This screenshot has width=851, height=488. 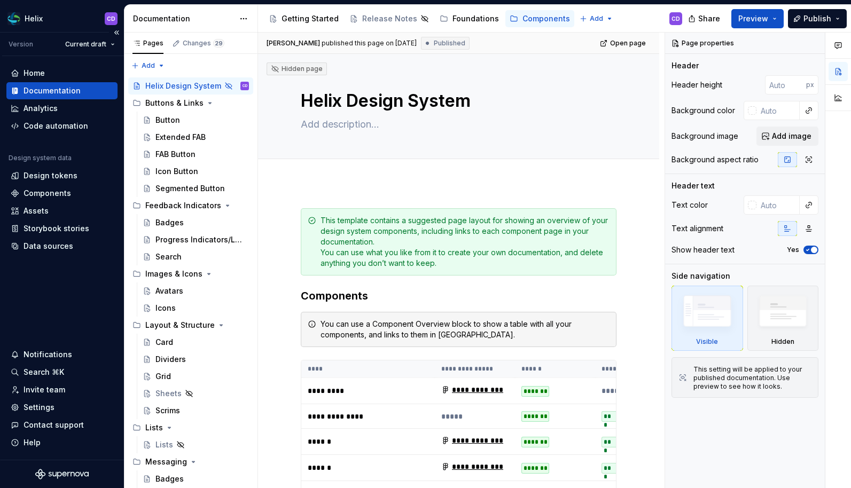 I want to click on a: Settings, so click(x=62, y=408).